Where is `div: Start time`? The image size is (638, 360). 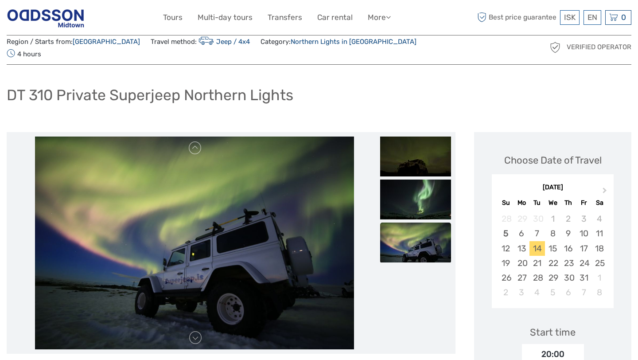 div: Start time is located at coordinates (553, 332).